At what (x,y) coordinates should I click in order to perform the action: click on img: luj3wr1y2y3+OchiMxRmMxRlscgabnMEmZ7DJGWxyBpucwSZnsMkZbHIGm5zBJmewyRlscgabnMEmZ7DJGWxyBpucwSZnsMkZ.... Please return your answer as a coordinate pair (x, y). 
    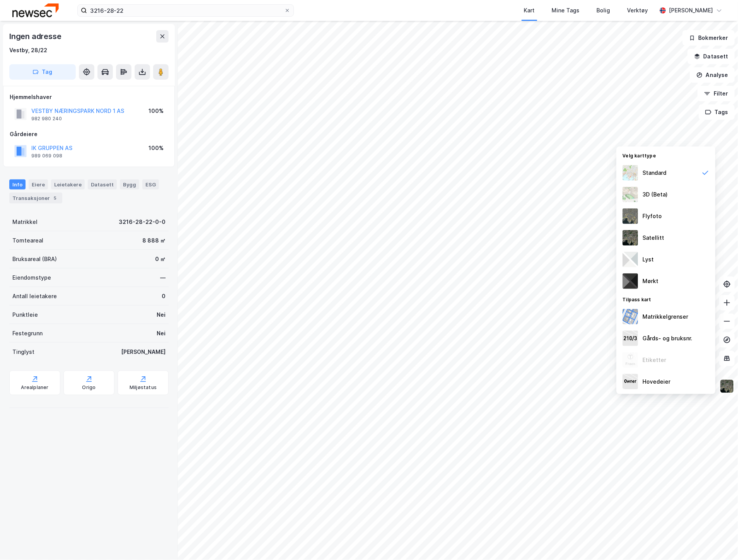
    Looking at the image, I should click on (631, 259).